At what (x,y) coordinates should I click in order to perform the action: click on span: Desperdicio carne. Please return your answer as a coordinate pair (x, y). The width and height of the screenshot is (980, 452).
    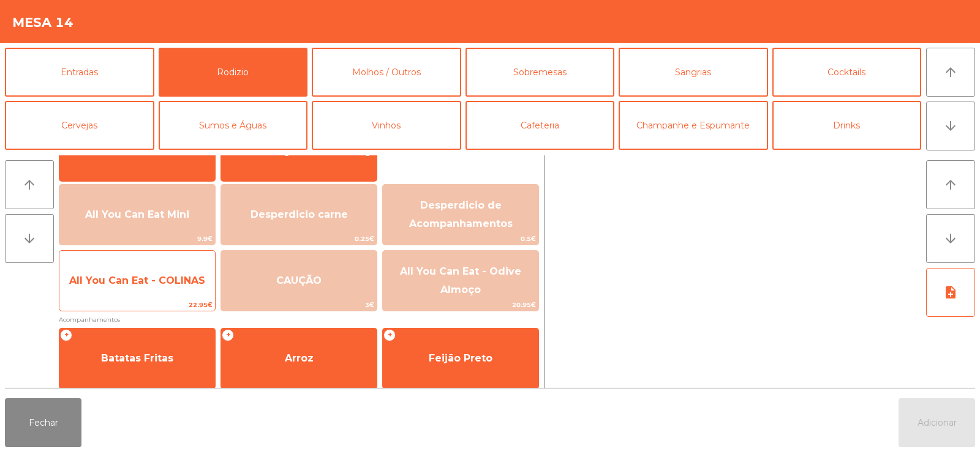
    Looking at the image, I should click on (299, 214).